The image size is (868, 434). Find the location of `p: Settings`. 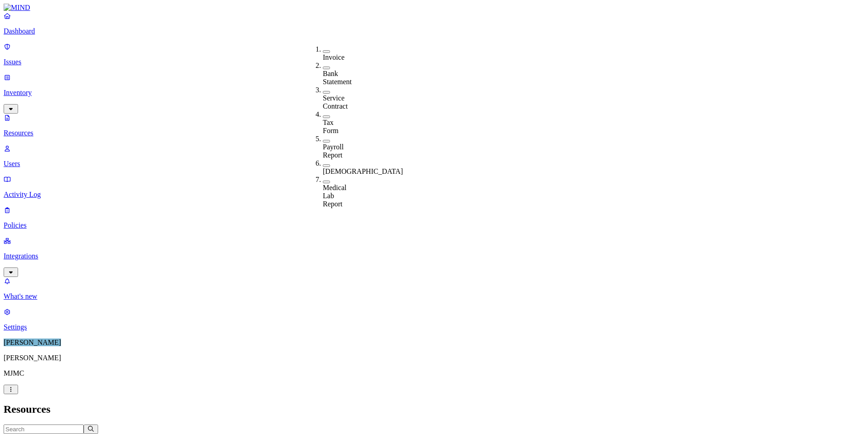

p: Settings is located at coordinates (434, 327).